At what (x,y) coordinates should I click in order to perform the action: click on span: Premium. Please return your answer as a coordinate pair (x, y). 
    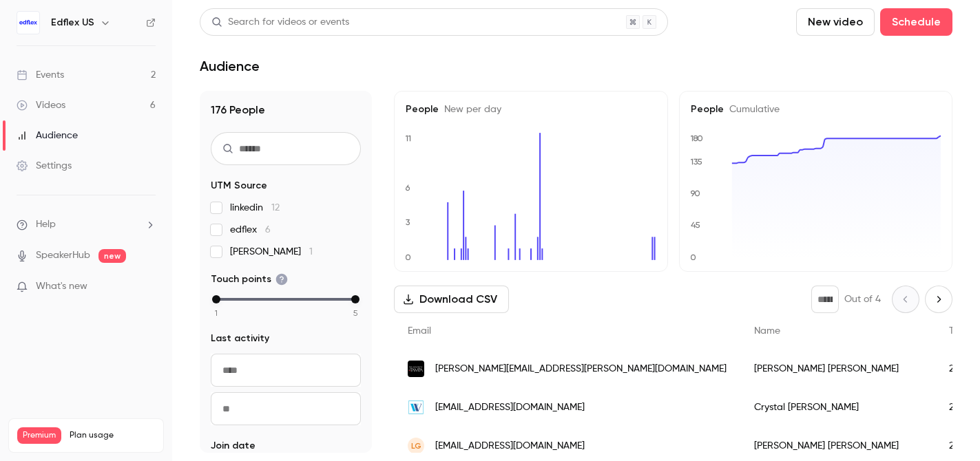
    Looking at the image, I should click on (40, 435).